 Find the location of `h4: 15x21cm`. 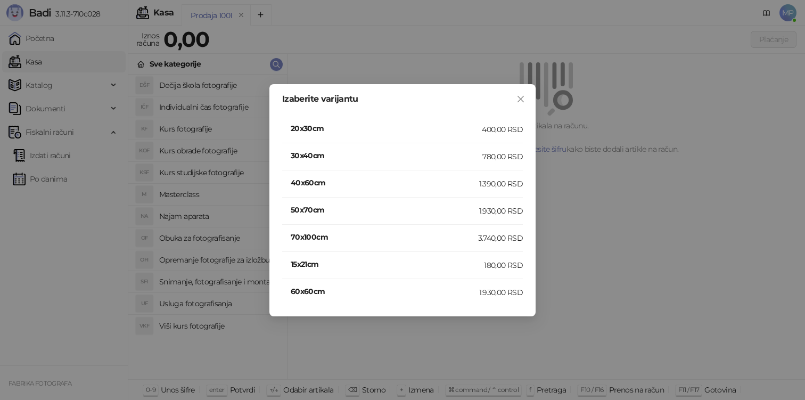

h4: 15x21cm is located at coordinates (387, 264).